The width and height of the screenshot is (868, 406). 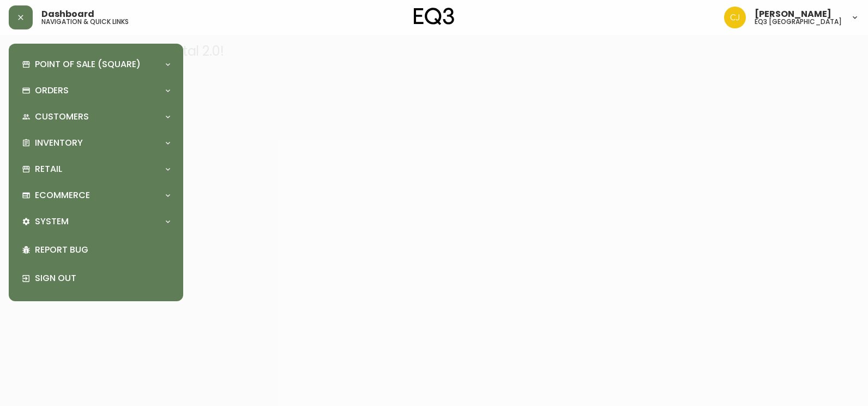 What do you see at coordinates (96, 143) in the screenshot?
I see `div: Inventory` at bounding box center [96, 143].